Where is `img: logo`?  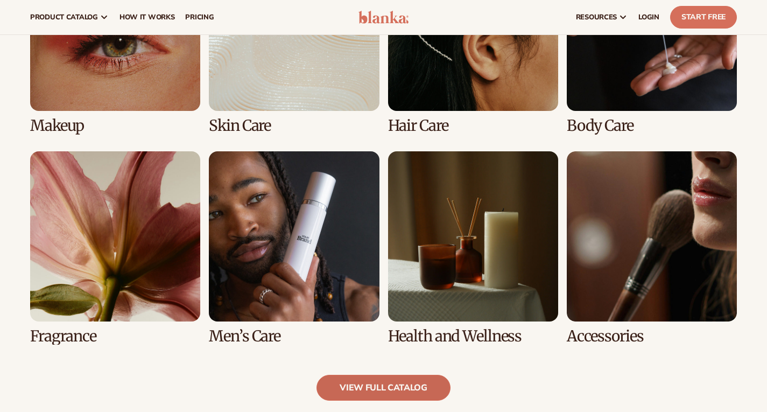
img: logo is located at coordinates (384, 17).